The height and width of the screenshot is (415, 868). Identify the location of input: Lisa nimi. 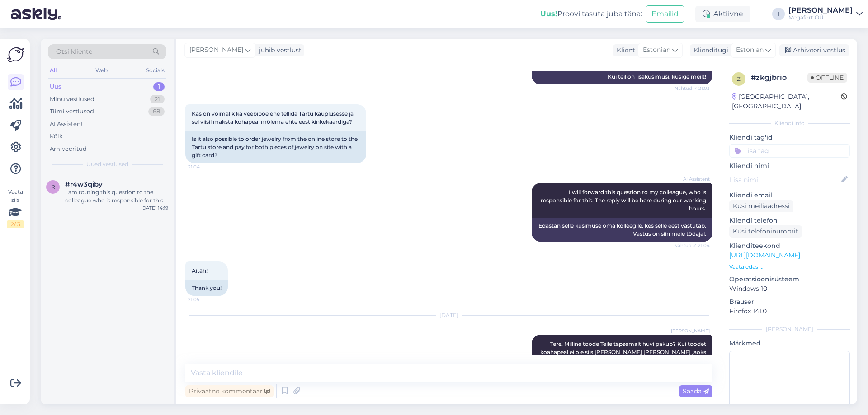
(784, 180).